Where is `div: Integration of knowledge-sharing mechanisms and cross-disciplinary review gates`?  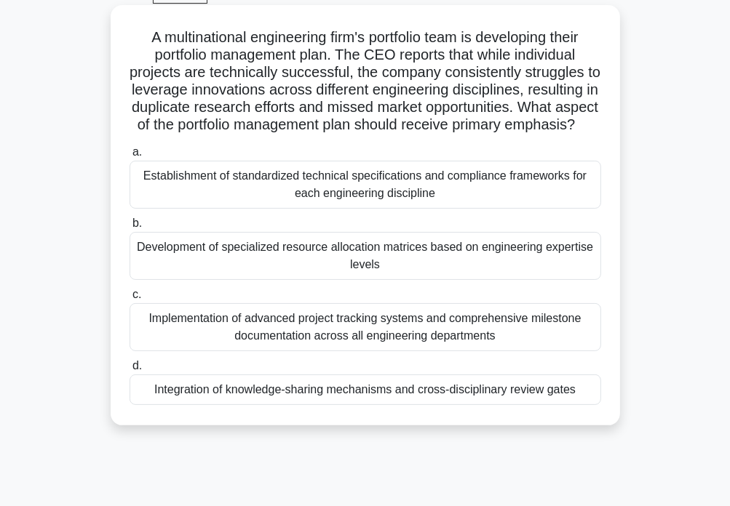
div: Integration of knowledge-sharing mechanisms and cross-disciplinary review gates is located at coordinates (365, 390).